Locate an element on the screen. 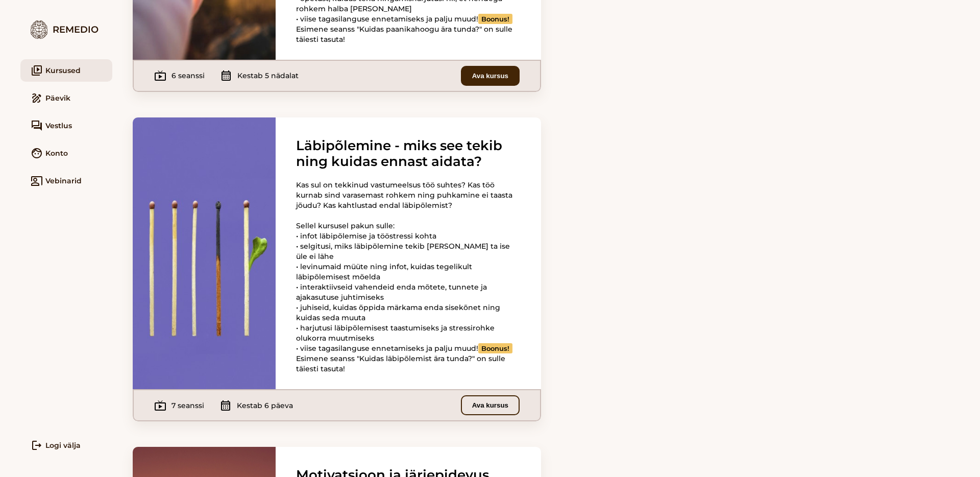 This screenshot has width=980, height=477. i: draw is located at coordinates (37, 98).